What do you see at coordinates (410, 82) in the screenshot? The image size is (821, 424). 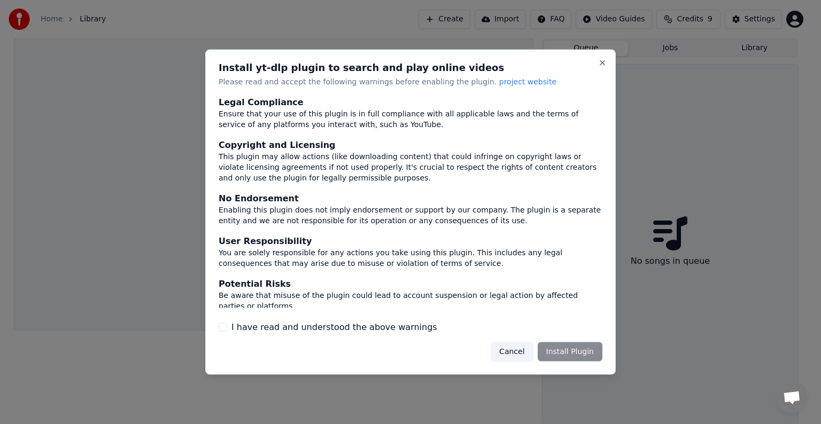 I see `p: Please read and accept the following warnings before enabling the plugin.` at bounding box center [410, 82].